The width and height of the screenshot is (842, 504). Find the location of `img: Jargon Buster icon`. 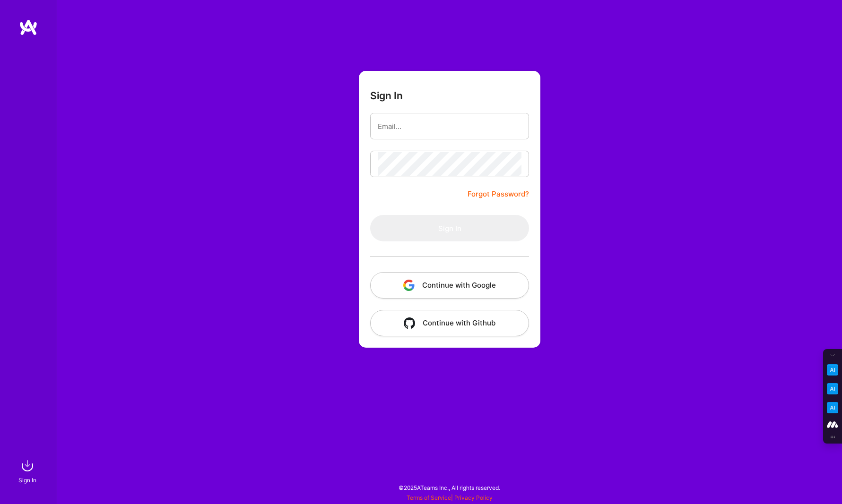

img: Jargon Buster icon is located at coordinates (832, 407).